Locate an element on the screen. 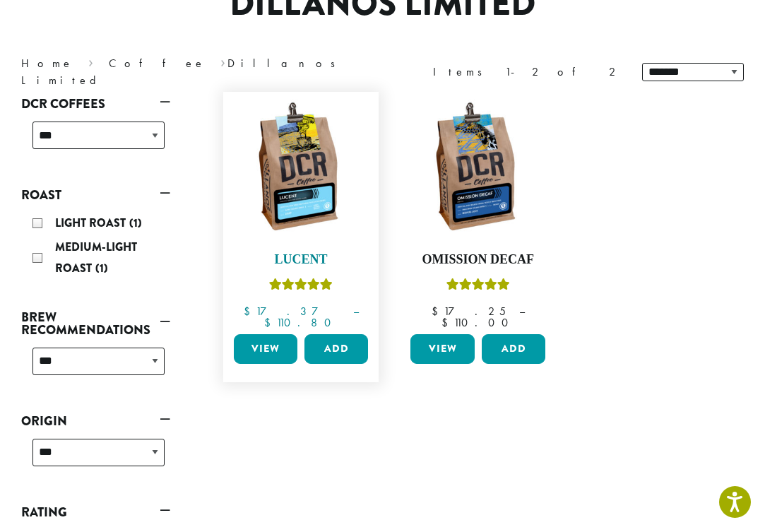  a: Omission DecafRated 4.33 out of 5 is located at coordinates (478, 214).